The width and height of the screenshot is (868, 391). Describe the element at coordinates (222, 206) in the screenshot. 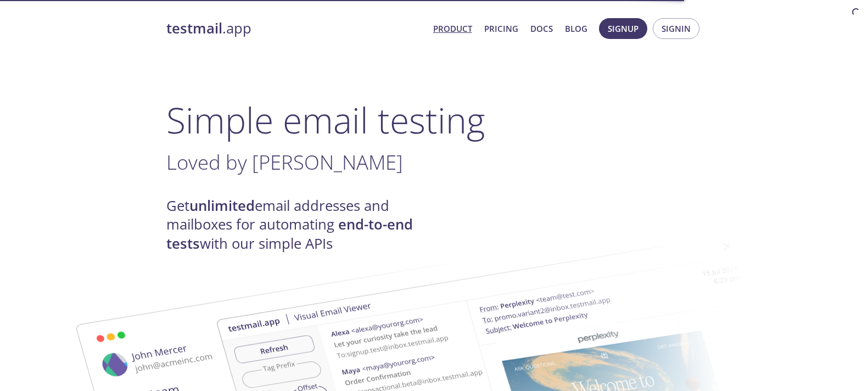

I see `strong: unlimited` at that location.